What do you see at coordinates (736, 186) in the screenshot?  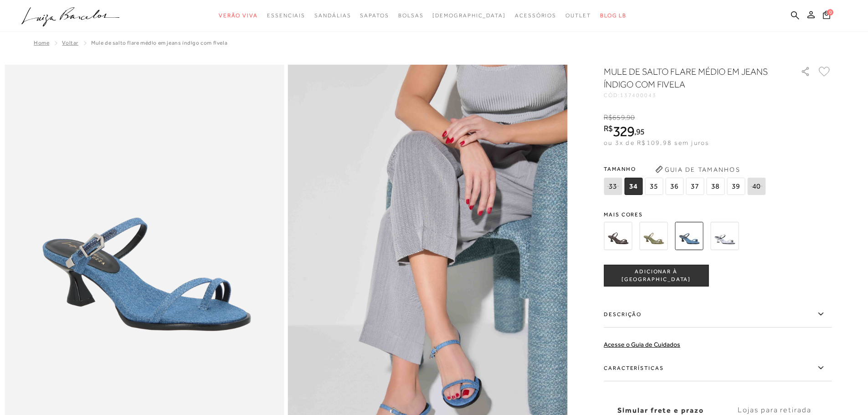 I see `span: 39` at bounding box center [736, 186].